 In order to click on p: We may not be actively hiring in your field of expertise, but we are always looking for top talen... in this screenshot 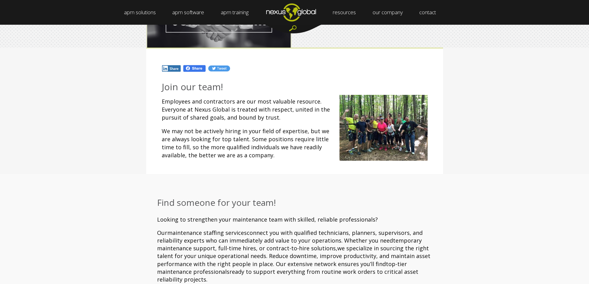, I will do `click(295, 143)`.